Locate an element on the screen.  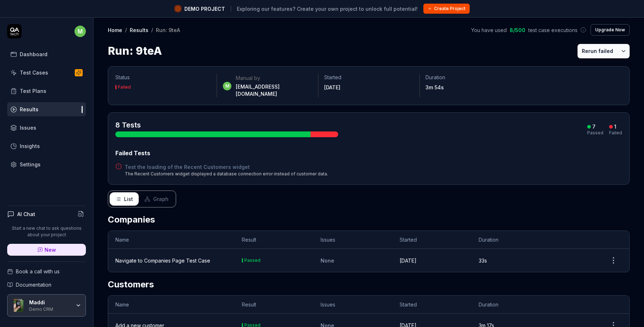
div: Insights is located at coordinates (30, 146).